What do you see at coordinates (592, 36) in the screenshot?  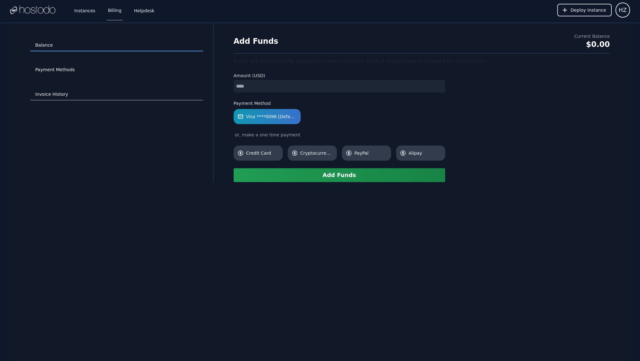 I see `div: Current Balance` at bounding box center [592, 36].